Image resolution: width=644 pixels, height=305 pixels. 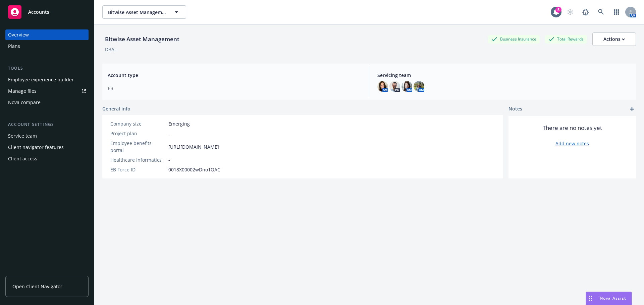 What do you see at coordinates (47, 147) in the screenshot?
I see `a: Client navigator features` at bounding box center [47, 147].